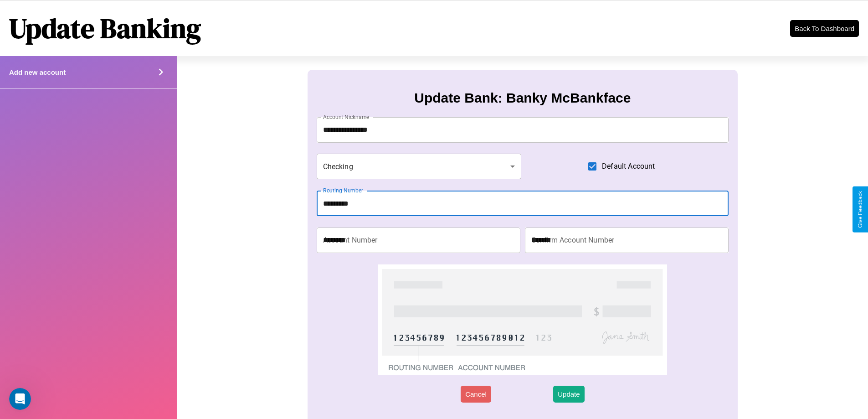  What do you see at coordinates (476, 394) in the screenshot?
I see `button: Cancel` at bounding box center [476, 394].